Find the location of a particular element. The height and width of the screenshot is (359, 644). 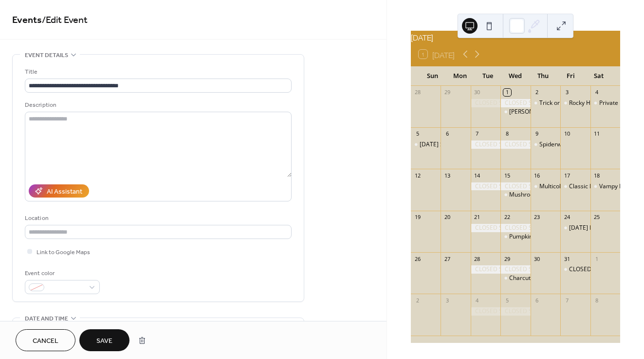

div: 12 is located at coordinates (417, 175).